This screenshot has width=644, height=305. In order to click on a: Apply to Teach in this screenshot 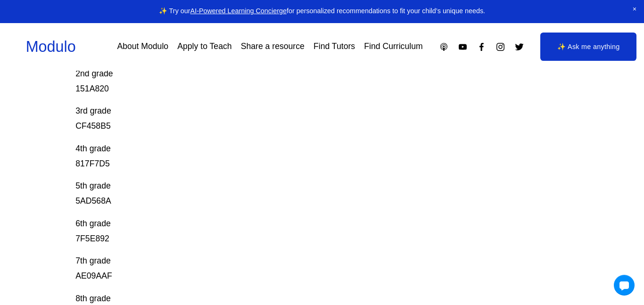, I will do `click(204, 47)`.